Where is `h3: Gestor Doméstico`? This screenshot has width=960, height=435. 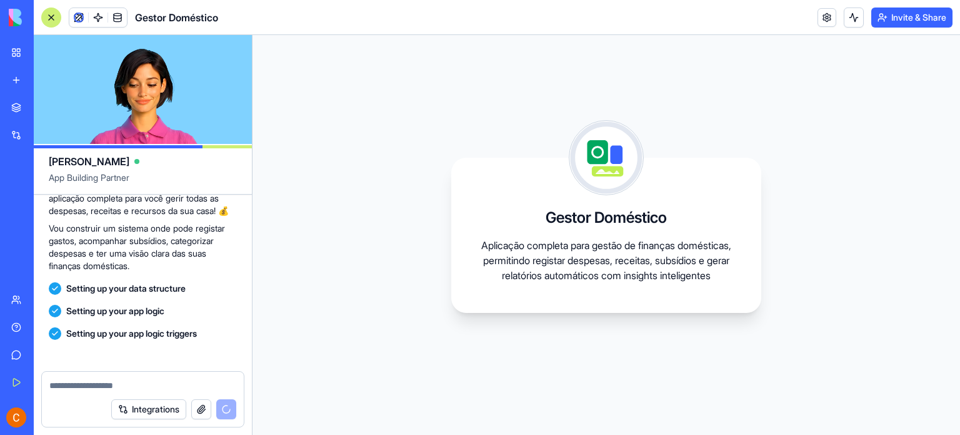
h3: Gestor Doméstico is located at coordinates (607, 218).